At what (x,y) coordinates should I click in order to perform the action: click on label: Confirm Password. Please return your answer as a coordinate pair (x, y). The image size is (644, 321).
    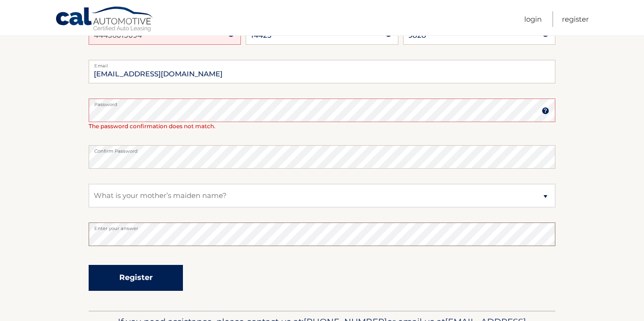
    Looking at the image, I should click on (322, 149).